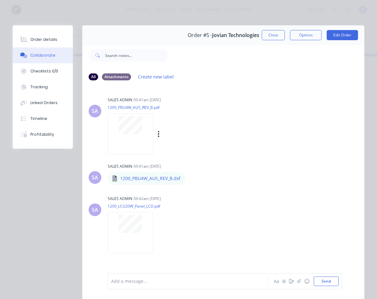 This screenshot has height=299, width=377. Describe the element at coordinates (326, 281) in the screenshot. I see `button: Send` at that location.